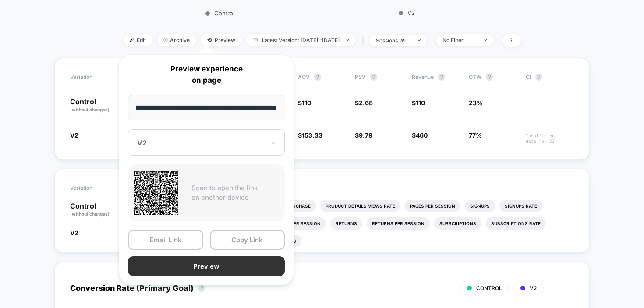  Describe the element at coordinates (138, 40) in the screenshot. I see `span: Edit` at that location.